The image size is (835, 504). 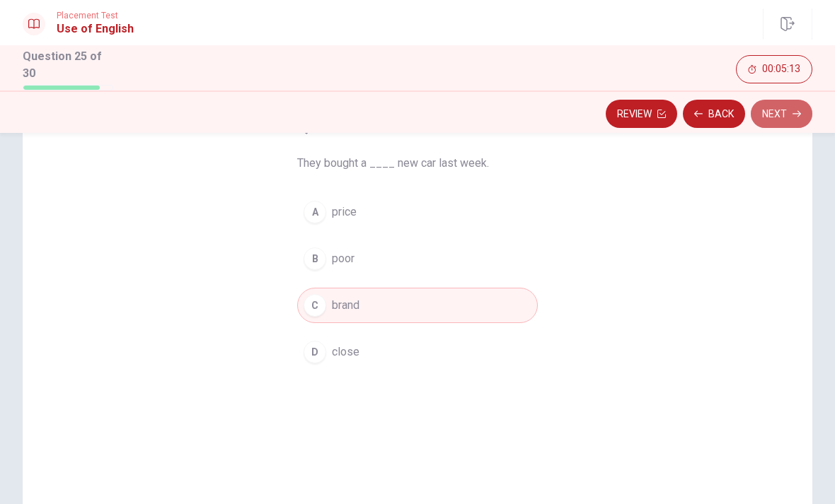 What do you see at coordinates (417, 352) in the screenshot?
I see `button: Dclose` at bounding box center [417, 352].